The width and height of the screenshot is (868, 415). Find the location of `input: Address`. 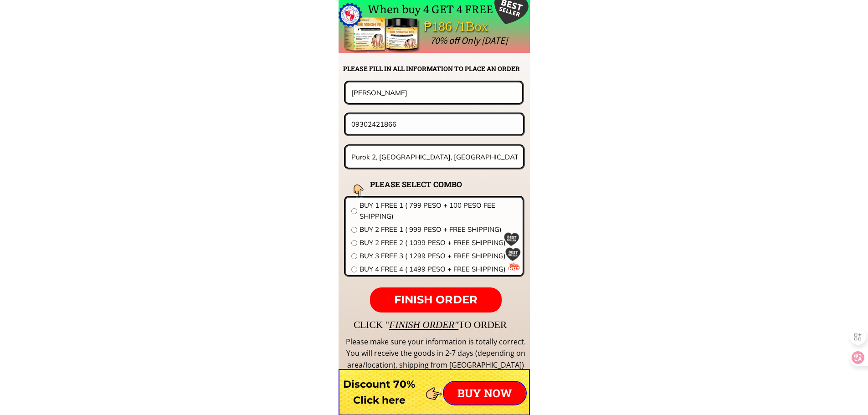

input: Address is located at coordinates (434, 156).